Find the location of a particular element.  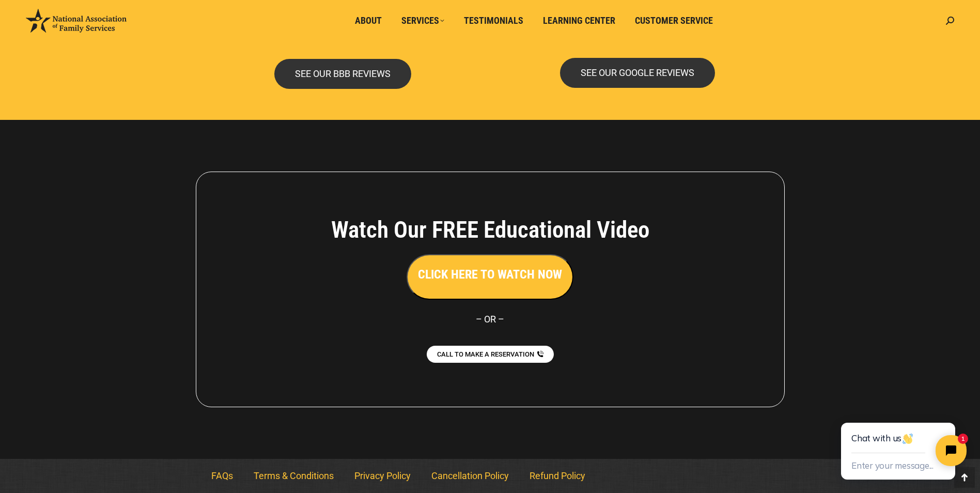

img: National Association of Family Services is located at coordinates (76, 20).